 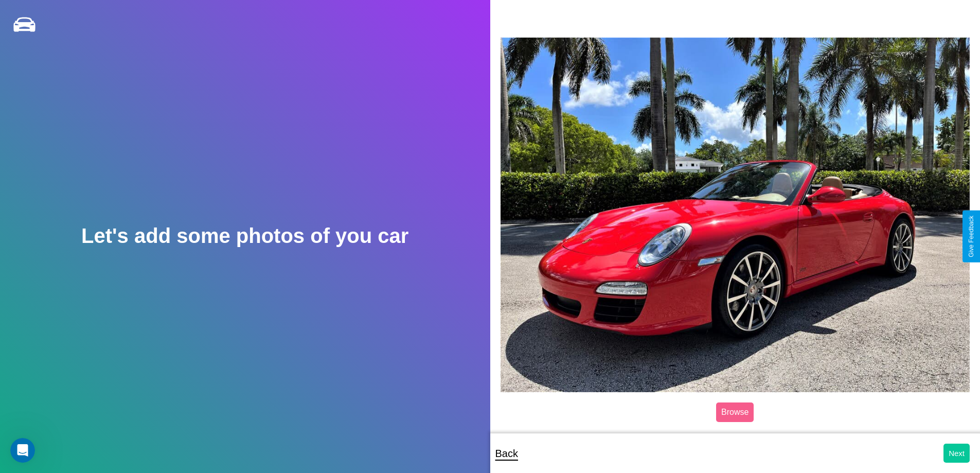 What do you see at coordinates (735, 214) in the screenshot?
I see `img: posted` at bounding box center [735, 214].